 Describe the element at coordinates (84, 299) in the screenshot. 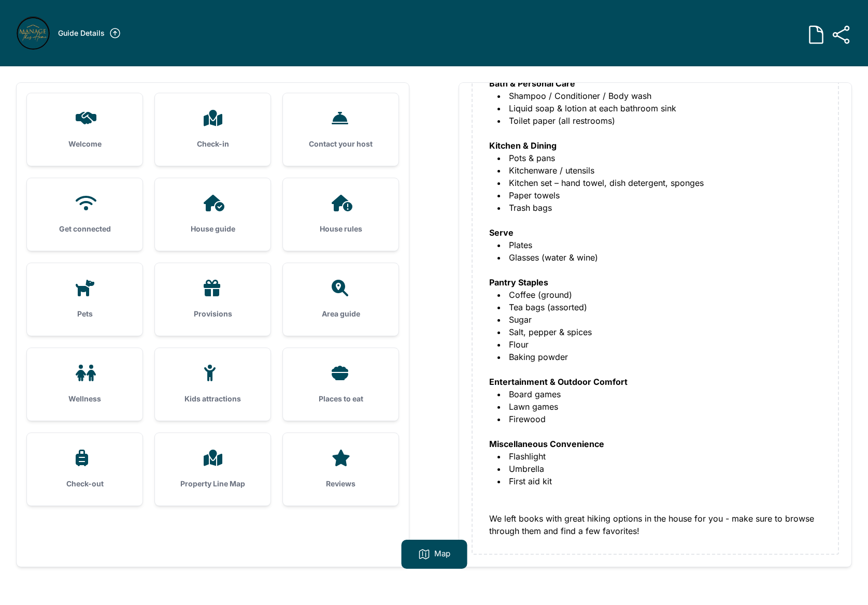

I see `a: Pets` at that location.